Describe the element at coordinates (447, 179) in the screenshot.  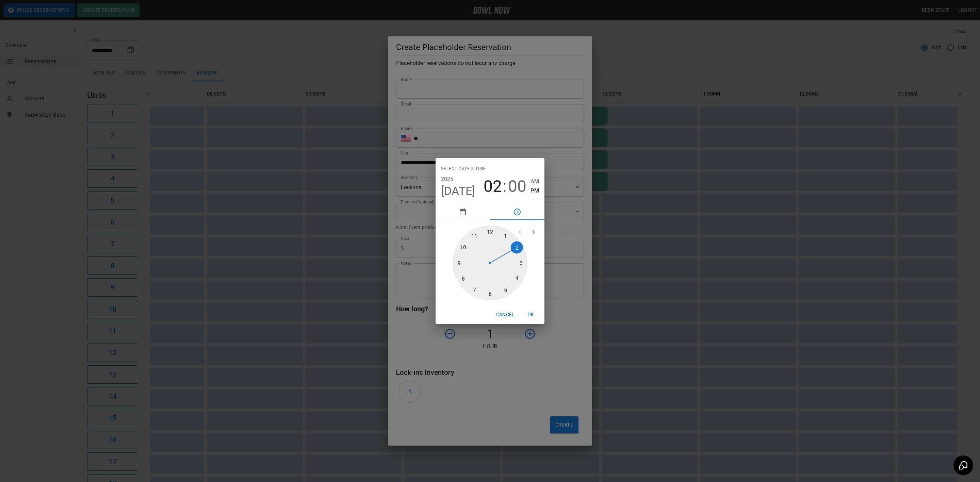
I see `span: 2025` at that location.